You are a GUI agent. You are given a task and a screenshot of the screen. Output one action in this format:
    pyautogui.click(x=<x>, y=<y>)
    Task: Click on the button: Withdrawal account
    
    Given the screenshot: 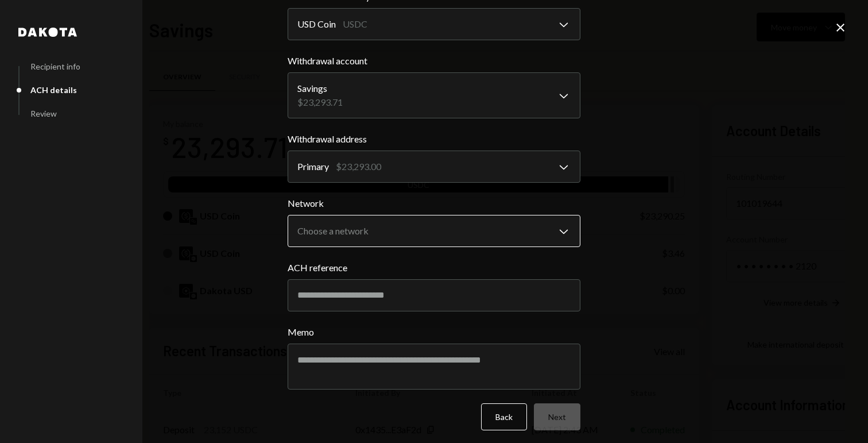 What is the action you would take?
    pyautogui.click(x=434, y=96)
    